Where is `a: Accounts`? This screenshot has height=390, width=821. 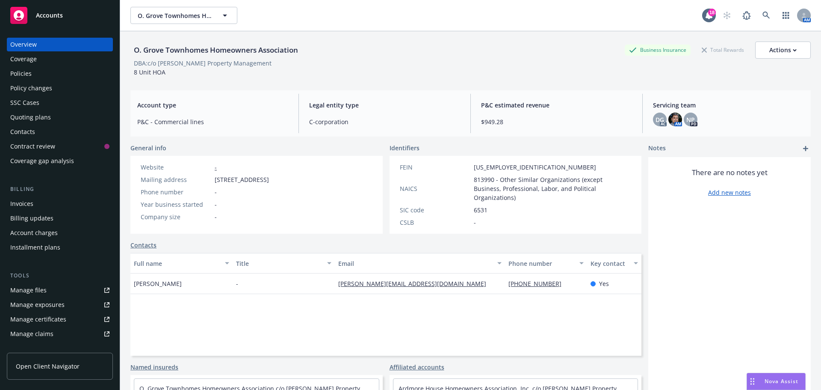
a: Accounts is located at coordinates (60, 15).